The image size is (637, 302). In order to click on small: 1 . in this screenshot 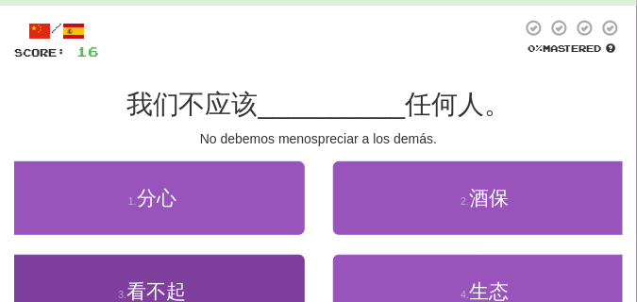, I will do `click(132, 201)`.